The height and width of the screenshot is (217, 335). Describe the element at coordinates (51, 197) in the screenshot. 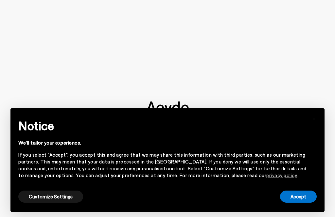

I see `button: Customize Settings` at that location.